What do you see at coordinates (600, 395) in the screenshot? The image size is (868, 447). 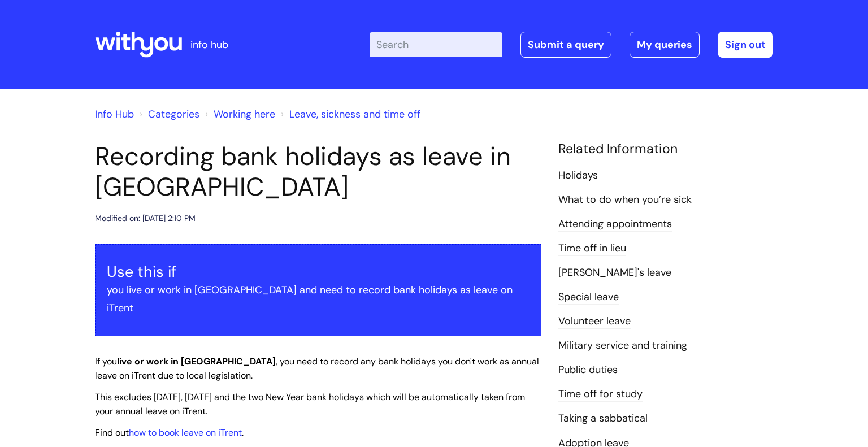 I see `a: Time off for study` at bounding box center [600, 395].